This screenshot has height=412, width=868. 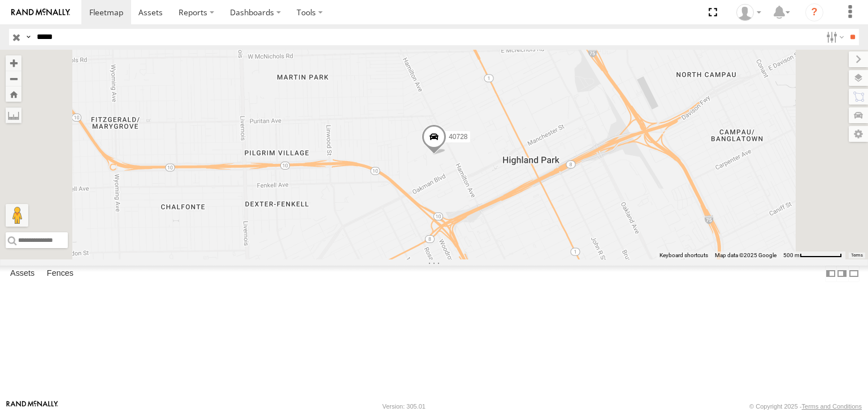 I want to click on div: Alfonso Garay, so click(x=748, y=12).